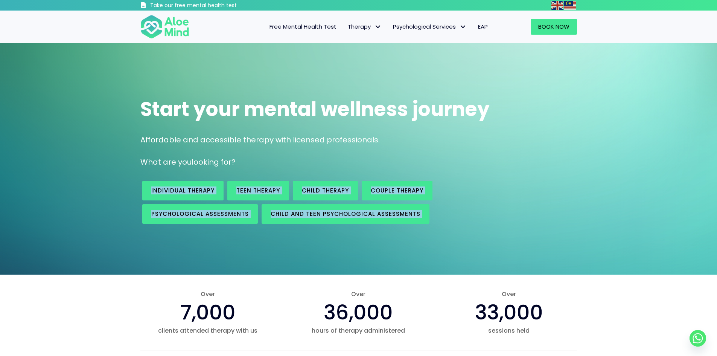  I want to click on span: looking for?, so click(214, 162).